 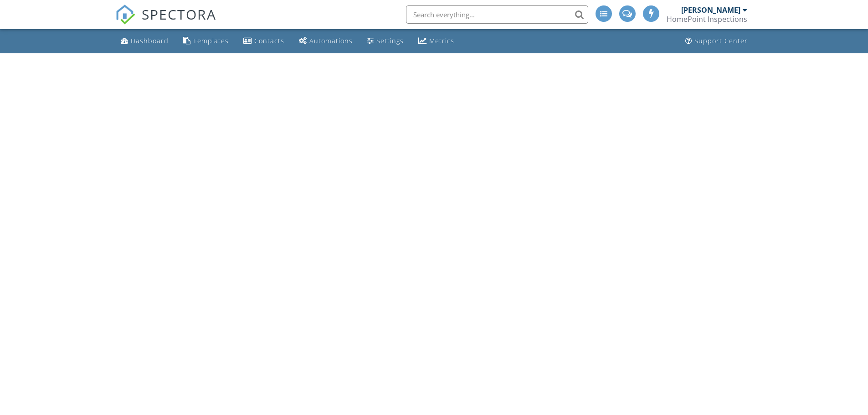 I want to click on a: Support Center, so click(x=716, y=41).